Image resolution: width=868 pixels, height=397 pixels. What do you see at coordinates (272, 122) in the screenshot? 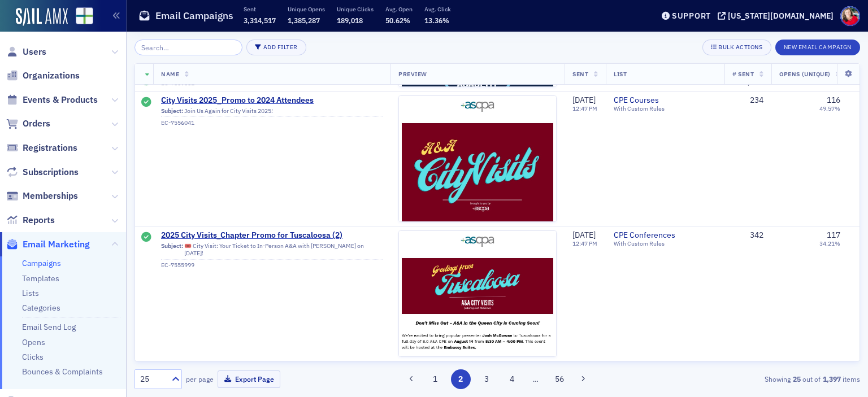
I see `div: EC-7556041` at bounding box center [272, 122].